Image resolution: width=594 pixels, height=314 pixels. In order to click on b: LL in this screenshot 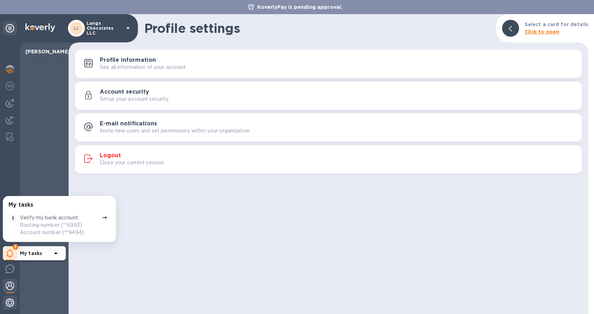, I will do `click(76, 28)`.